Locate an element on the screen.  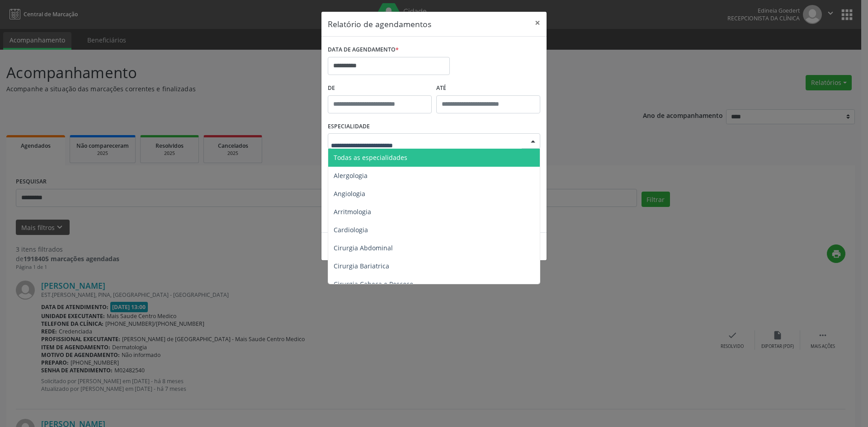
label: ESPECIALIDADE is located at coordinates (348, 126).